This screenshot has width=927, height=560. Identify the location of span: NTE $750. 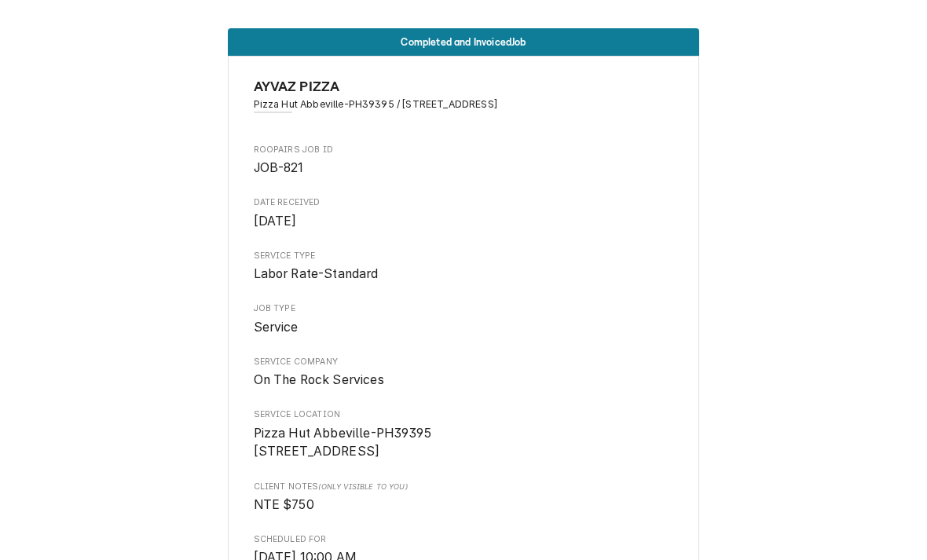
(283, 505).